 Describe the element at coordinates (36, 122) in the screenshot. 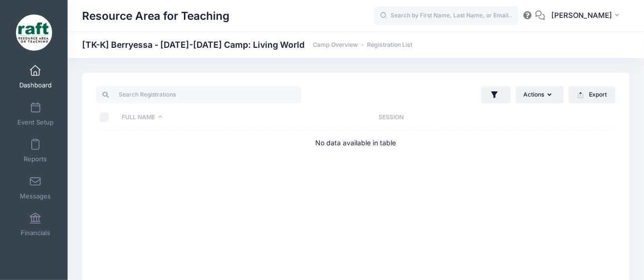

I see `span: Event Setup` at that location.